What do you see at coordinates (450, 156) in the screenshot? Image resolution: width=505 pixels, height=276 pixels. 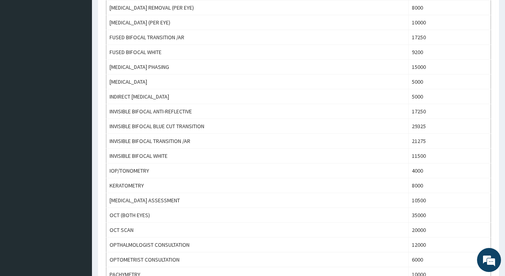 I see `td: 11500` at bounding box center [450, 156].